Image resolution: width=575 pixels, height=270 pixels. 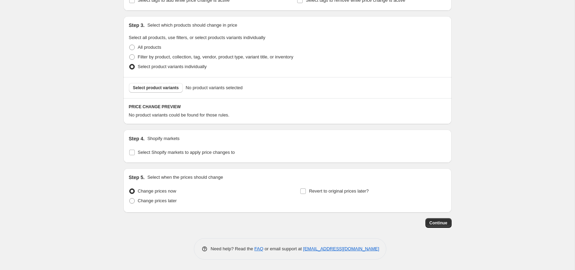 What do you see at coordinates (283, 248) in the screenshot?
I see `span: or email support at` at bounding box center [283, 248].